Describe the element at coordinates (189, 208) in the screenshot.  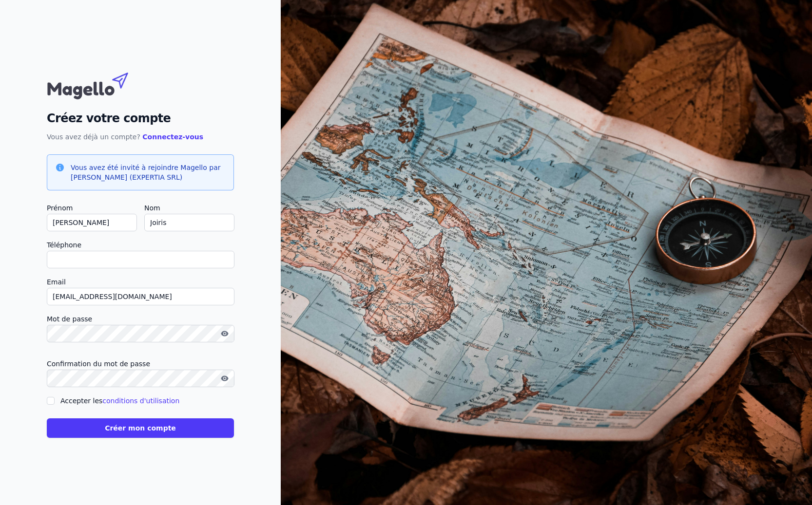
I see `label: Nom` at that location.